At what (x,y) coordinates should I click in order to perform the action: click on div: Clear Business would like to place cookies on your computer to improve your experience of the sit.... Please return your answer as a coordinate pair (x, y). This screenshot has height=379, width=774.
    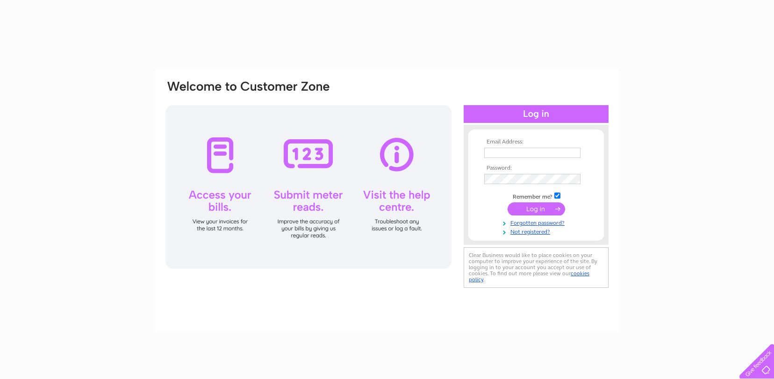
    Looking at the image, I should click on (536, 267).